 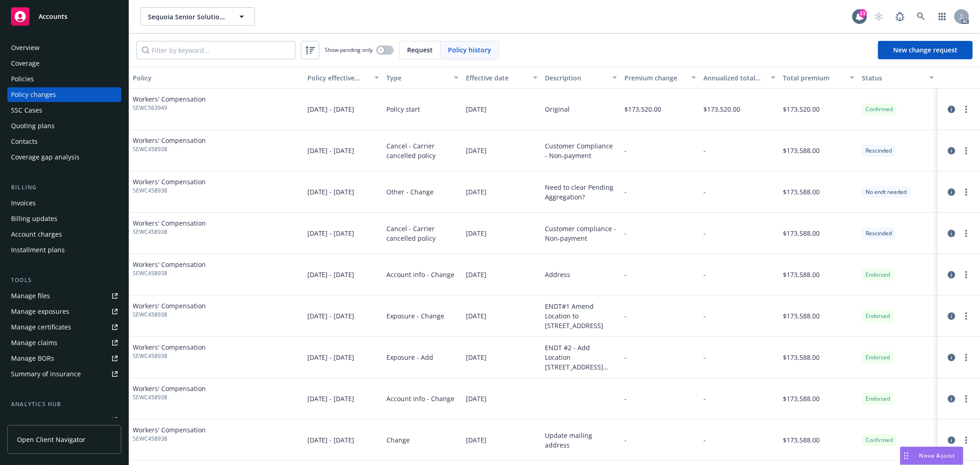 What do you see at coordinates (892, 78) in the screenshot?
I see `div: Status` at bounding box center [892, 78].